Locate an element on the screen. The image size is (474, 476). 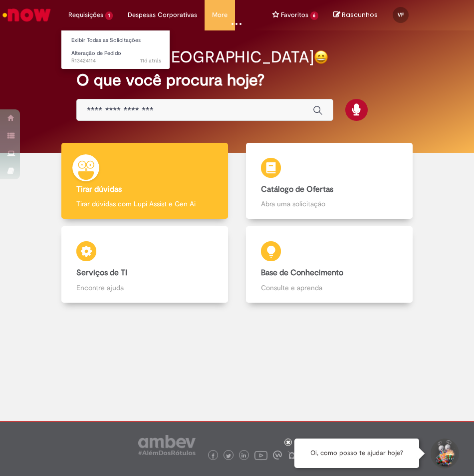
h2: O que você procura hoje? is located at coordinates (237, 80).